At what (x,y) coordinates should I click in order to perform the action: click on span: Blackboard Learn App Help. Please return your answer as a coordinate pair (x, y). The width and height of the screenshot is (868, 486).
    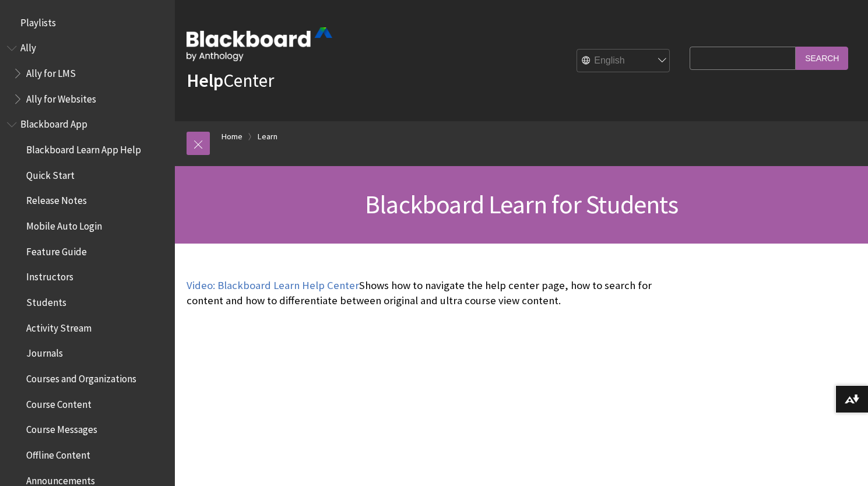
    Looking at the image, I should click on (83, 147).